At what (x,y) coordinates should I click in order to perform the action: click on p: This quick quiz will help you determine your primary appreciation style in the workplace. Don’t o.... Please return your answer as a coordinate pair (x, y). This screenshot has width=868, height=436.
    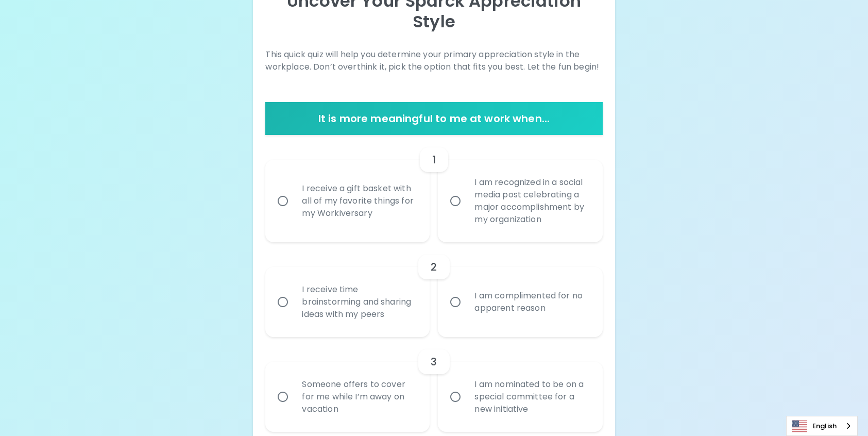
    Looking at the image, I should click on (434, 61).